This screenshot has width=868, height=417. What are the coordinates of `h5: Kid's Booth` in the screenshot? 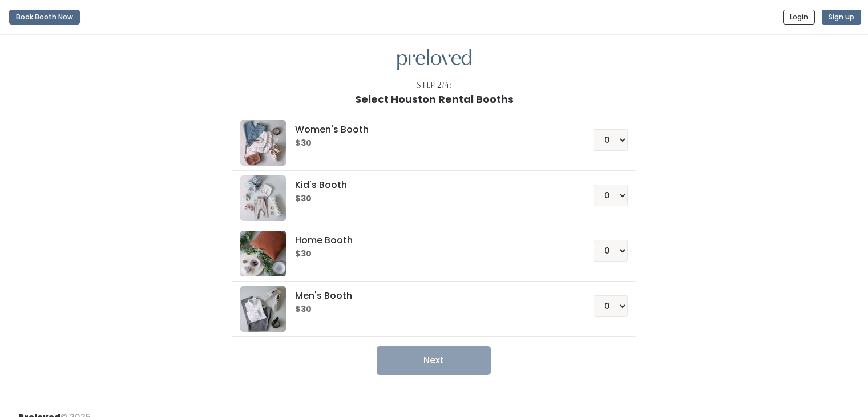 It's located at (430, 185).